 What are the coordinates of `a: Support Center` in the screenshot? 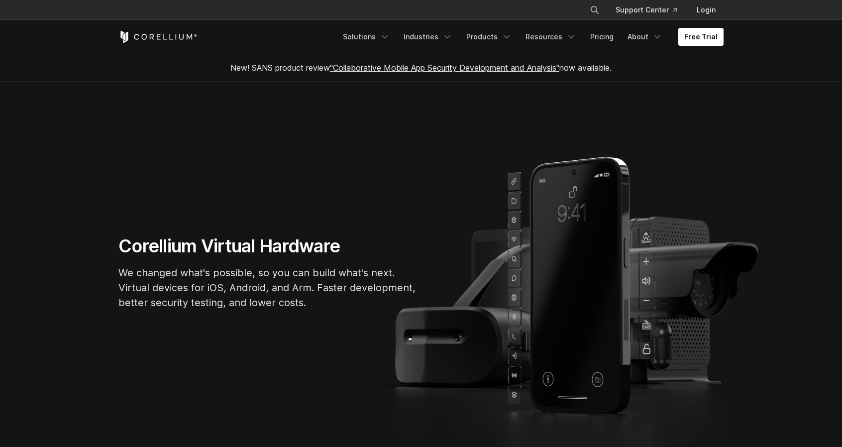 It's located at (646, 10).